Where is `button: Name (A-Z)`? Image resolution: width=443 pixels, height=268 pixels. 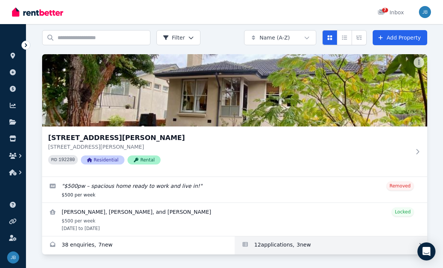 button: Name (A-Z) is located at coordinates (280, 38).